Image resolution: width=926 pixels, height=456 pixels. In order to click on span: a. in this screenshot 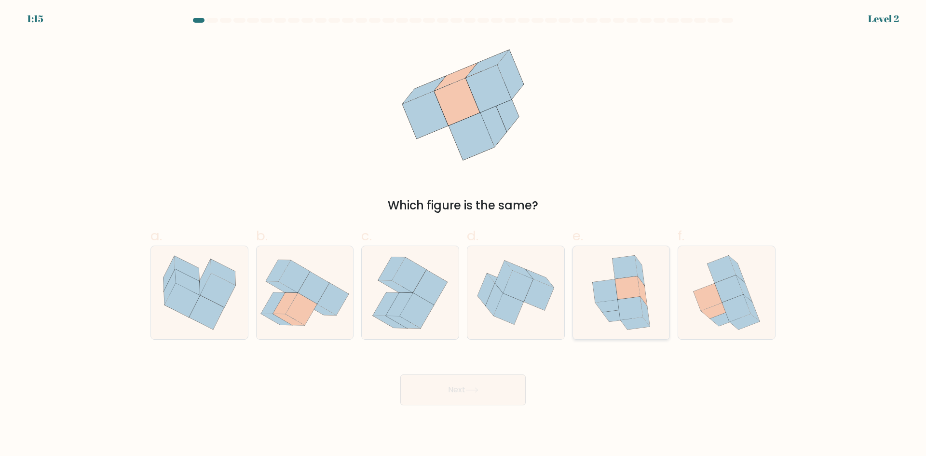, I will do `click(156, 235)`.